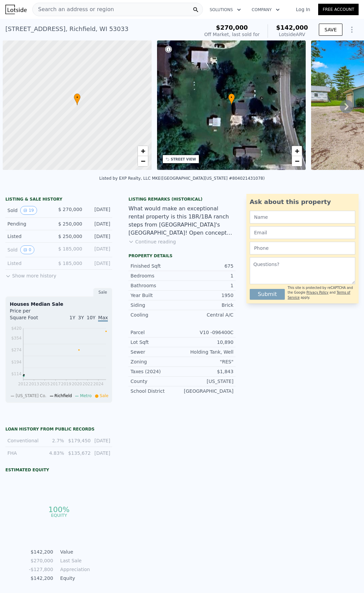 The width and height of the screenshot is (364, 593). What do you see at coordinates (208, 295) in the screenshot?
I see `div: 1950` at bounding box center [208, 295].